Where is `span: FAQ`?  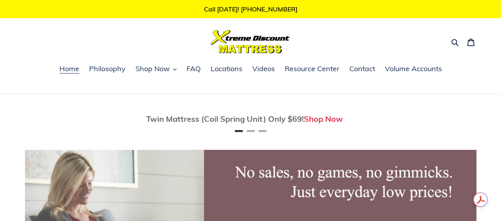
span: FAQ is located at coordinates (194, 69).